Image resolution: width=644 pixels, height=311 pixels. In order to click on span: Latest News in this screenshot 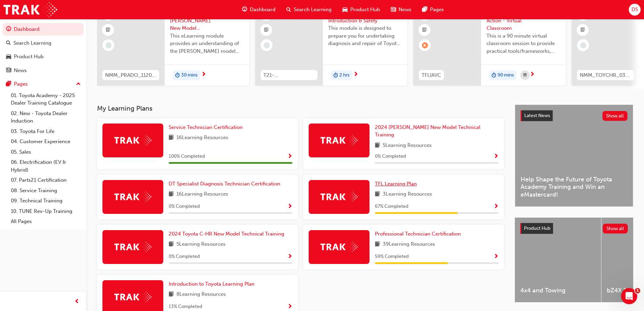, I will do `click(537, 115)`.